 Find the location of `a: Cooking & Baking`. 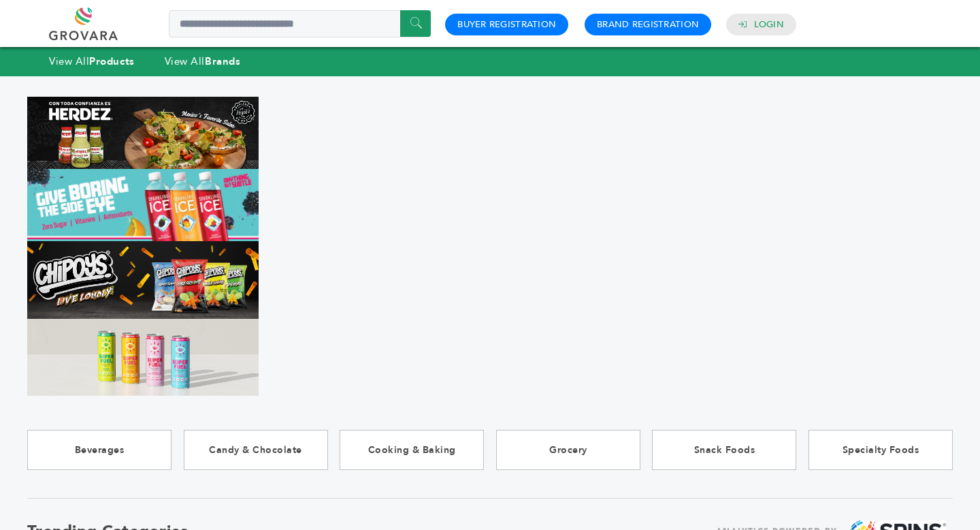

a: Cooking & Baking is located at coordinates (412, 450).